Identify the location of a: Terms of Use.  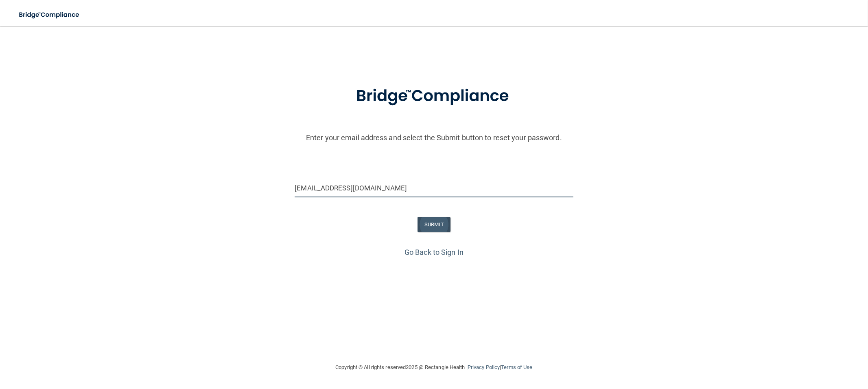
(516, 367).